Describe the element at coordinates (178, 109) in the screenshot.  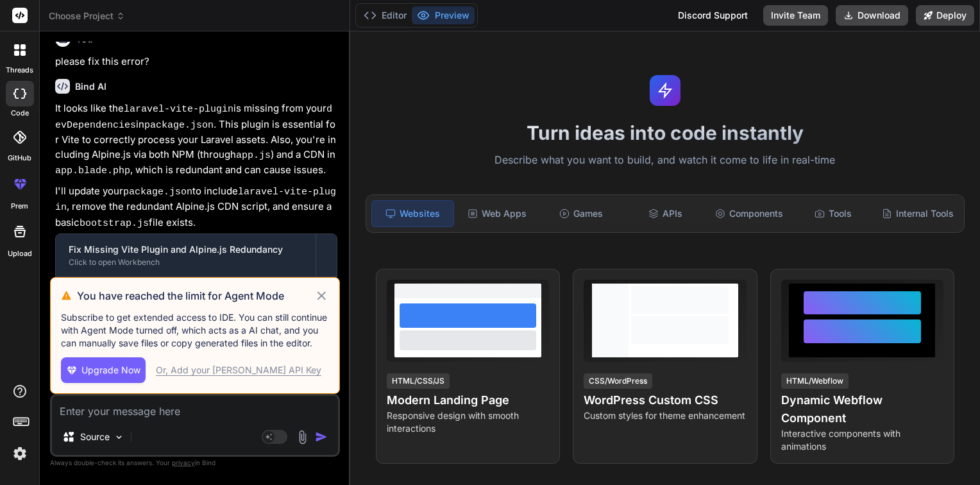
I see `code: laravel-vite-plugin` at that location.